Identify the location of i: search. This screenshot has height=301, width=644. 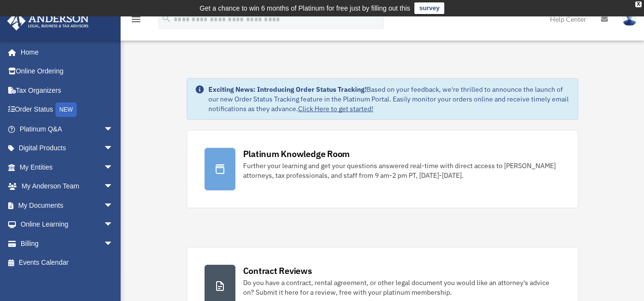
(166, 18).